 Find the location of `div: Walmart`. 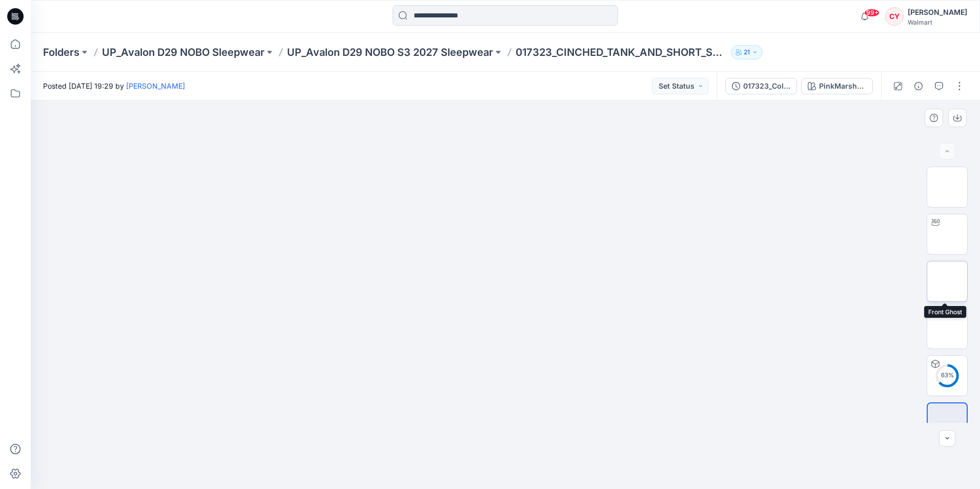

div: Walmart is located at coordinates (937, 22).